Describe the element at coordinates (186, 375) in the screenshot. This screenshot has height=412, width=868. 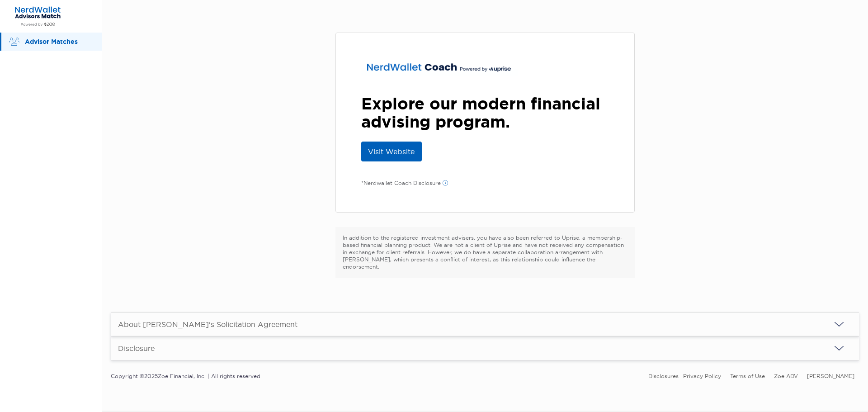
I see `p: Copyright © 2025 Zoe Financial, Inc. | All rights reserved` at that location.